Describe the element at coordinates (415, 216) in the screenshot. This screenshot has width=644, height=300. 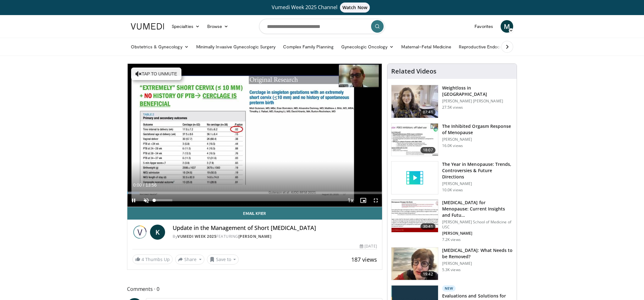
I see `img: 47271b8a-94f4-49c8-b914-2a3d3af03a9e.150x105_q85_crop-smart_upscale.jpg` at that location.